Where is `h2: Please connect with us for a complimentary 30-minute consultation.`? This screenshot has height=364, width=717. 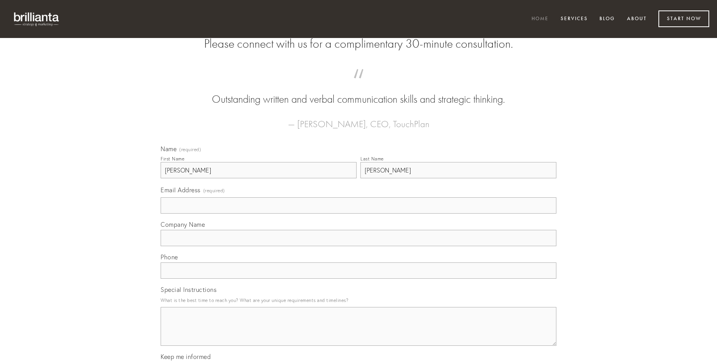
h2: Please connect with us for a complimentary 30-minute consultation. is located at coordinates (359, 44).